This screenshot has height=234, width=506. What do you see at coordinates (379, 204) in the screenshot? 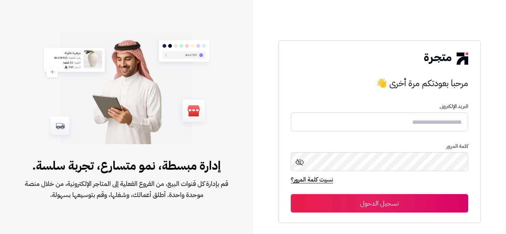
I see `button: تسجيل الدخول` at bounding box center [379, 204].